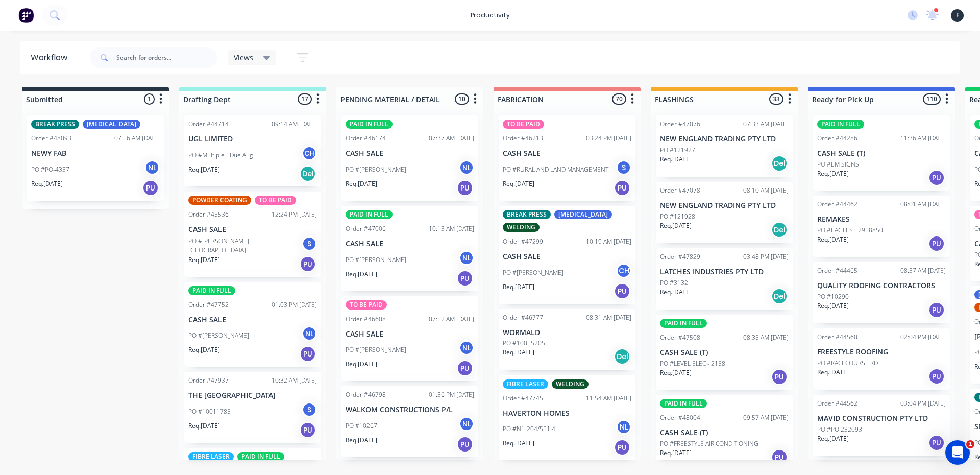 The height and width of the screenshot is (475, 980). Describe the element at coordinates (26, 15) in the screenshot. I see `img: Factory` at that location.